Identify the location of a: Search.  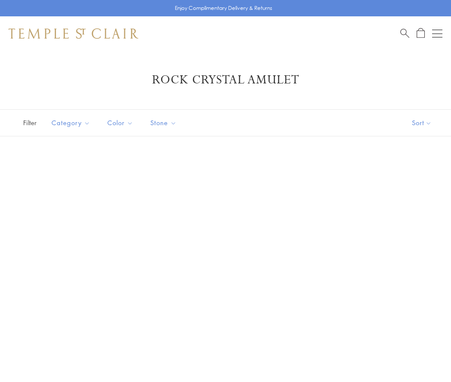
(405, 33).